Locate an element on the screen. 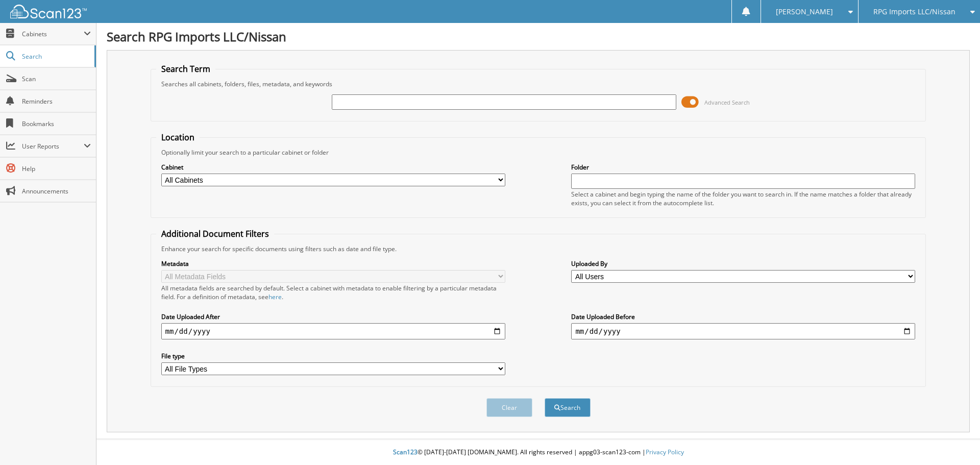  div: Enhance your search for specific documents using filters such as date and file type. is located at coordinates (538, 248).